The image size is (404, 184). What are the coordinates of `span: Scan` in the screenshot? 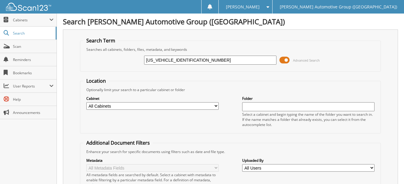 It's located at (33, 46).